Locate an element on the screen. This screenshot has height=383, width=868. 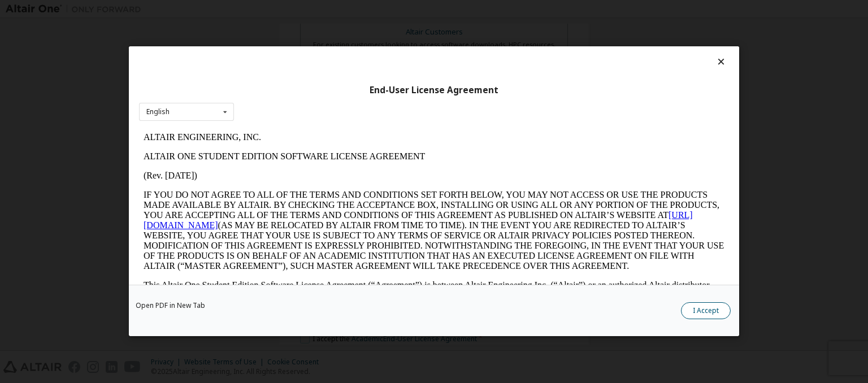
p: IF YOU DO NOT AGREE TO ALL OF THE TERMS AND CONDITIONS SET FORTH BELOW, YOU MAY NOT ACCESS OR USE... is located at coordinates (295, 103).